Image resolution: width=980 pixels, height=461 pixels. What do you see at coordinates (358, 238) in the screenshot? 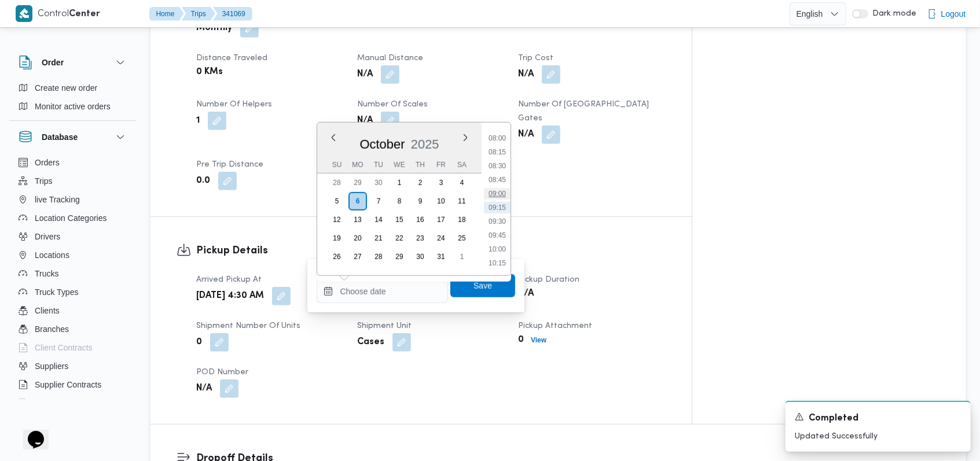
I see `div: day-20` at bounding box center [358, 238].